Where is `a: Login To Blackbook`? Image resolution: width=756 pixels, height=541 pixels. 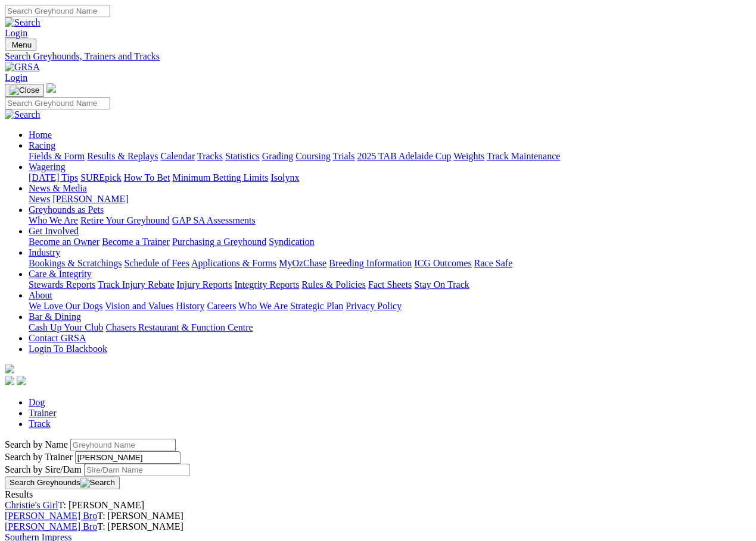 a: Login To Blackbook is located at coordinates (68, 349).